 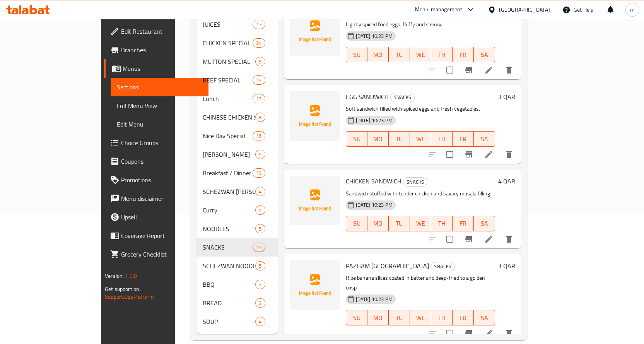 What do you see at coordinates (228, 136) in the screenshot?
I see `span: Nice Day Special` at bounding box center [228, 136].